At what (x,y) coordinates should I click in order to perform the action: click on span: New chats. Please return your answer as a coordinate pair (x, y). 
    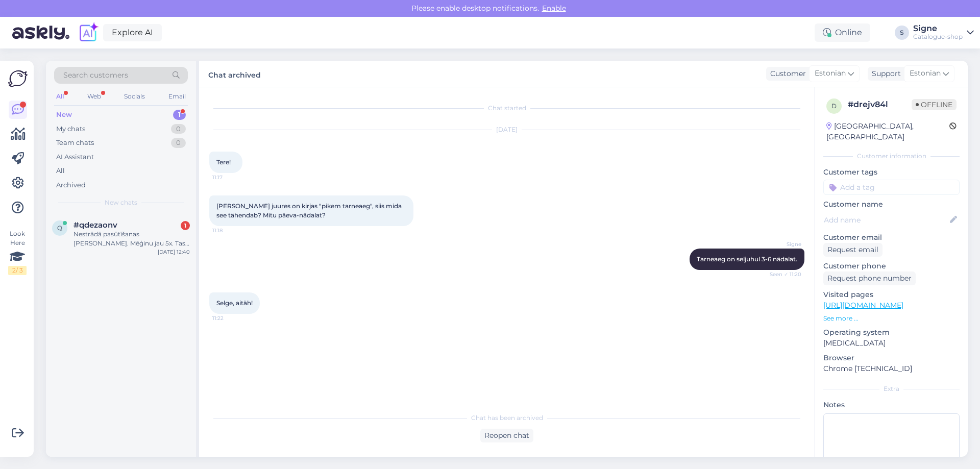
    Looking at the image, I should click on (121, 202).